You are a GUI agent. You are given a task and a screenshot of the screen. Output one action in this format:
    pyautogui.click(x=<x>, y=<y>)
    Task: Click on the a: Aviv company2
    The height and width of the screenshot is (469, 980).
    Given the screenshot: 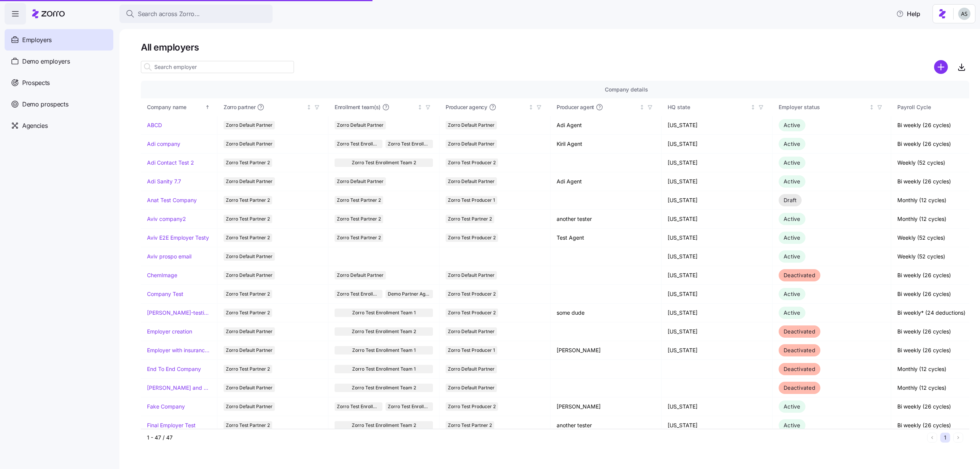 What is the action you would take?
    pyautogui.click(x=166, y=219)
    